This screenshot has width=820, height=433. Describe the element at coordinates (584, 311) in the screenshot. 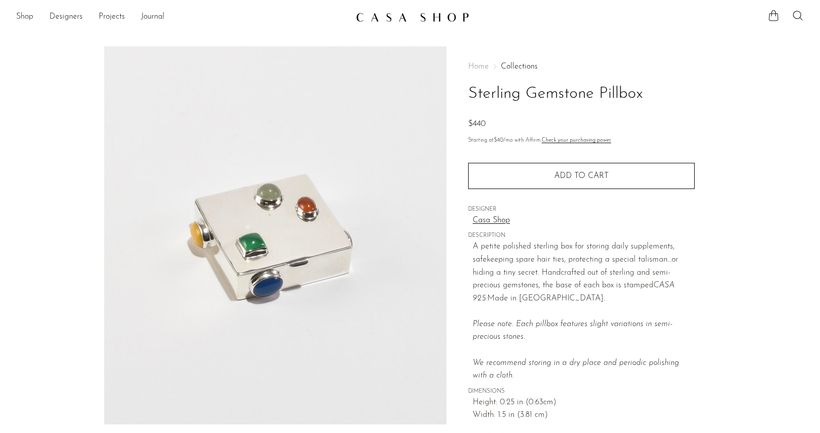

I see `p: A petite polished sterling box for storing daily supplements, safekeeping spare hair ties, protec...` at that location.